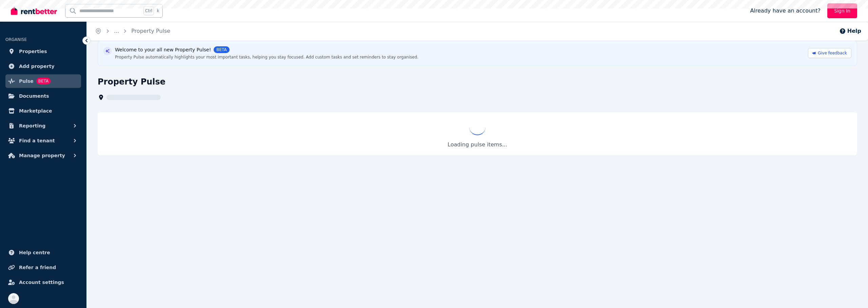 This screenshot has width=868, height=308. Describe the element at coordinates (850, 31) in the screenshot. I see `button: Help` at that location.